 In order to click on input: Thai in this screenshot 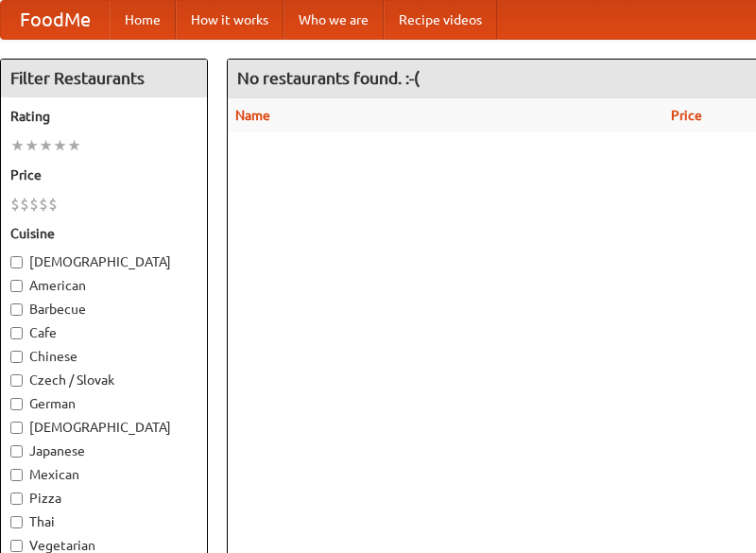, I will do `click(16, 522)`.